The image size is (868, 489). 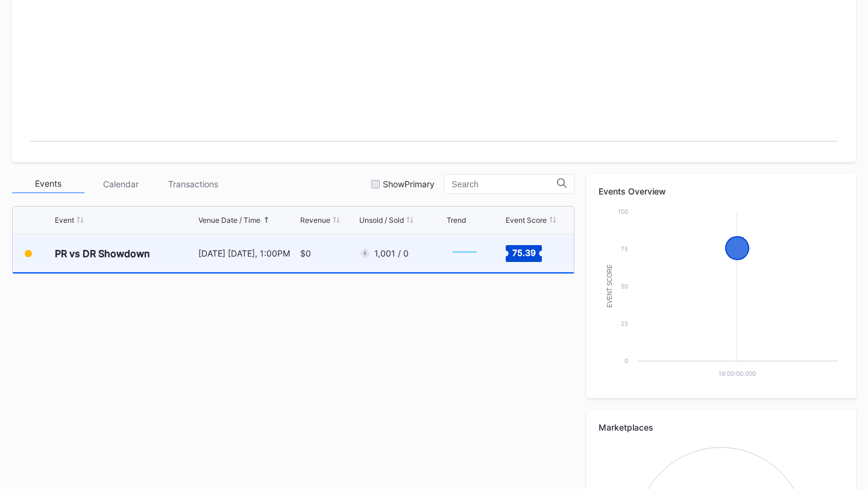 What do you see at coordinates (609, 287) in the screenshot?
I see `text: Event Score` at bounding box center [609, 287].